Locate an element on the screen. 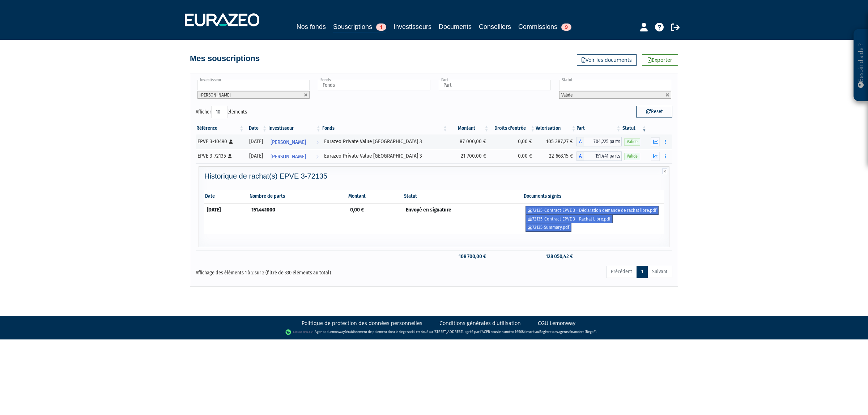  span: 9 is located at coordinates (566, 27).